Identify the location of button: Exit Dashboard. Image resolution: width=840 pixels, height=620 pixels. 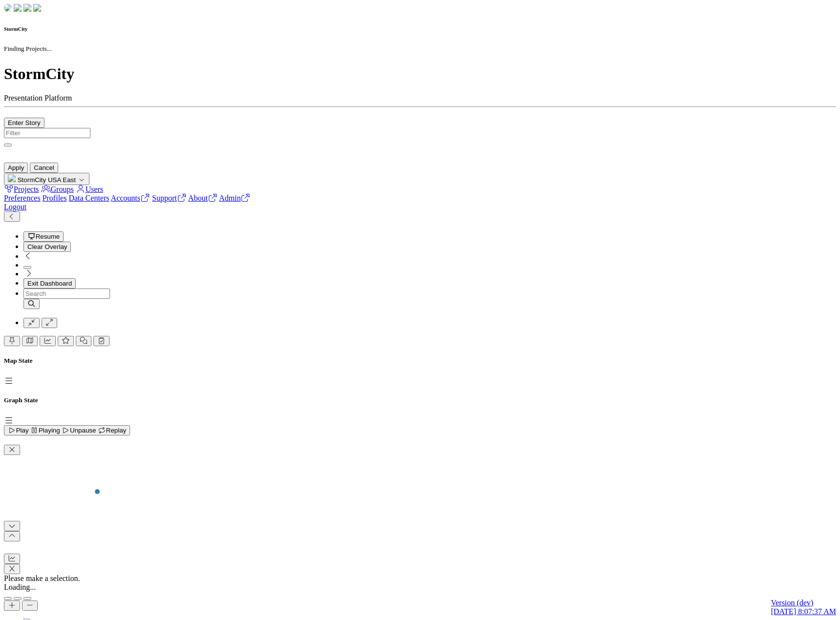
(50, 284).